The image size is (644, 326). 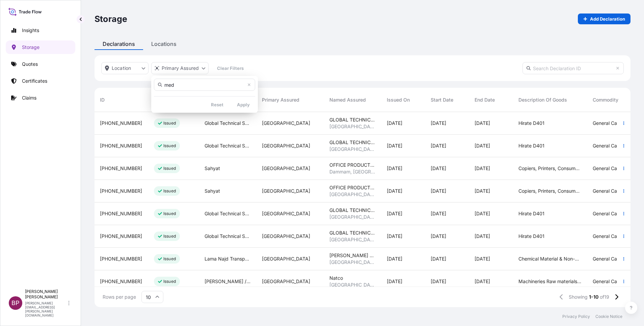 What do you see at coordinates (217, 104) in the screenshot?
I see `p: Reset` at bounding box center [217, 104].